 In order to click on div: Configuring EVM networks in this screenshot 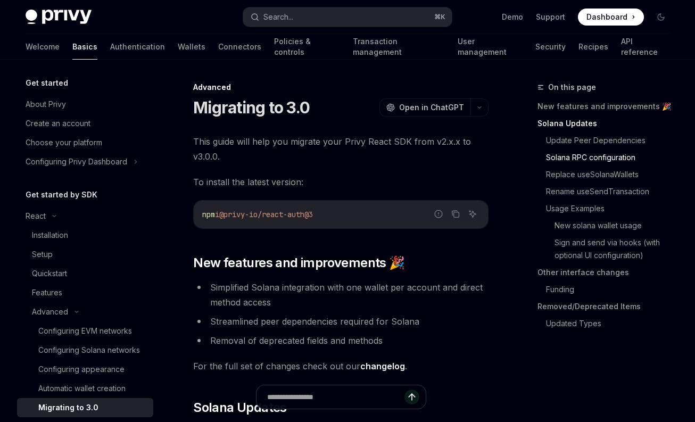, I will do `click(85, 331)`.